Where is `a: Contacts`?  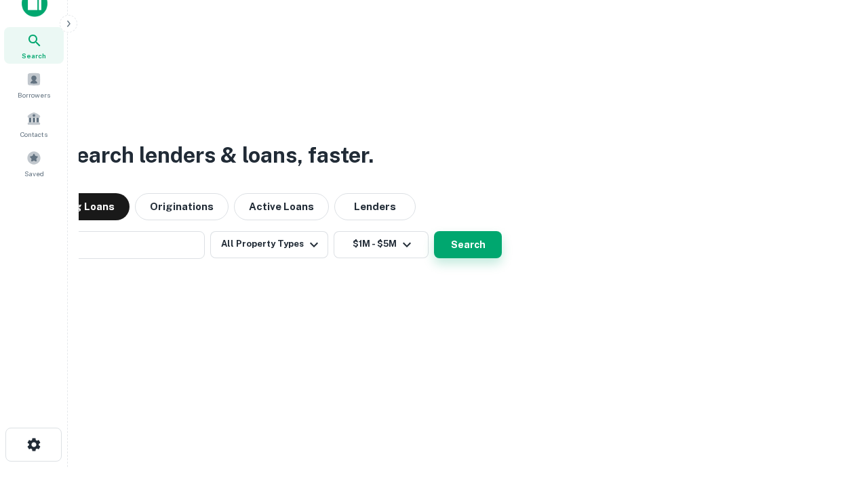
a: Contacts is located at coordinates (34, 124).